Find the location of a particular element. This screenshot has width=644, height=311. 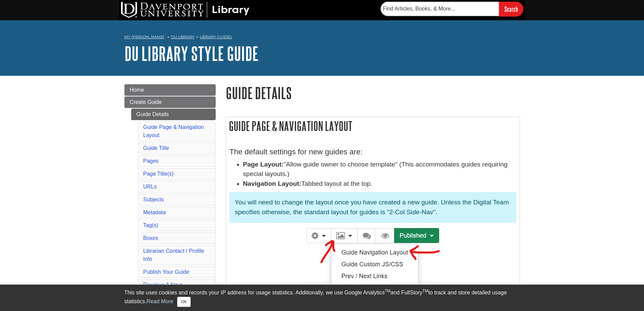

a: Pages is located at coordinates (151, 161).